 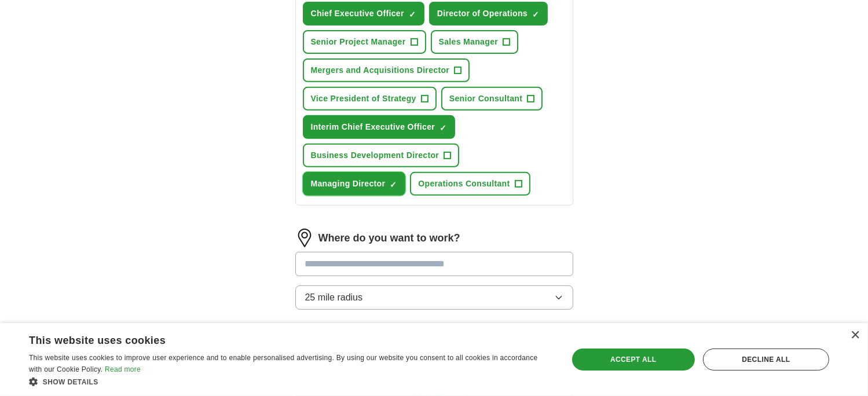 I want to click on span: Senior Project Manager, so click(x=358, y=42).